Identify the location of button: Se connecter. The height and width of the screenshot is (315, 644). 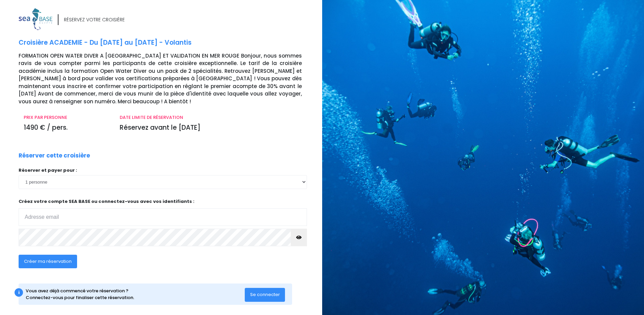
(265, 295).